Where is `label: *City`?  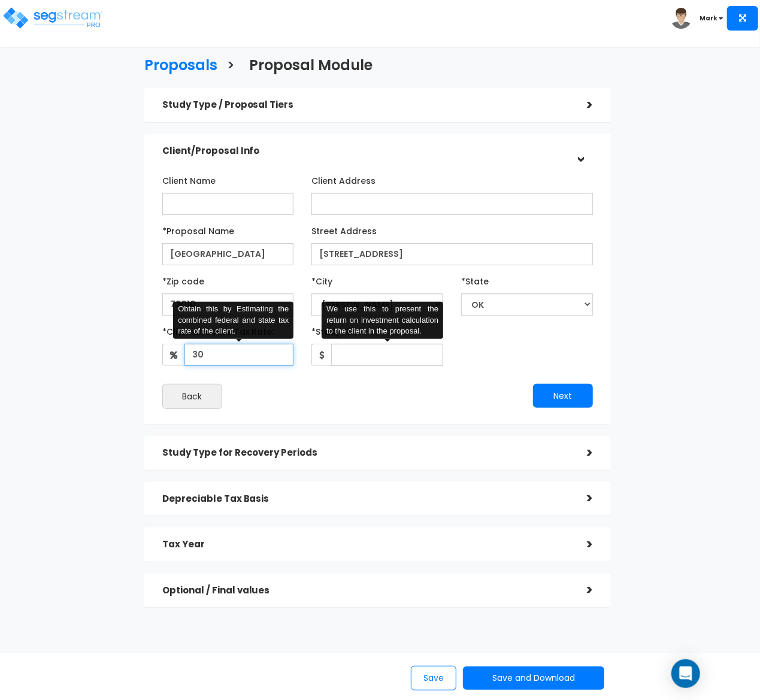 label: *City is located at coordinates (322, 279).